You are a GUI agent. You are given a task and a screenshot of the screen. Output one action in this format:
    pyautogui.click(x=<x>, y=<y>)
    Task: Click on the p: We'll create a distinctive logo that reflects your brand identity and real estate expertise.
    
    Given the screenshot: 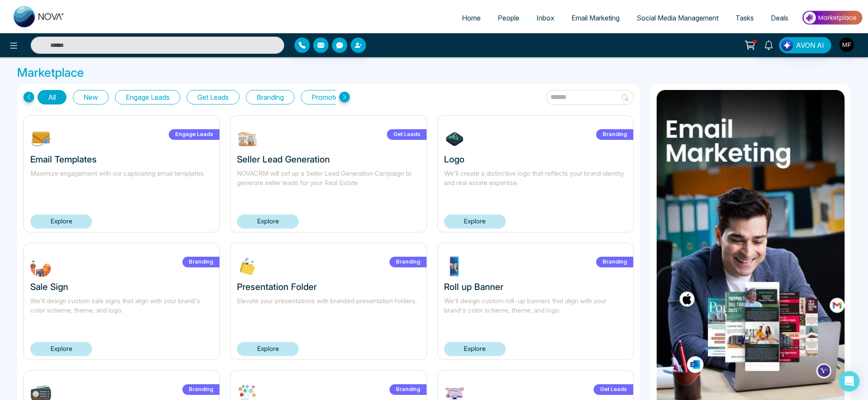 What is the action you would take?
    pyautogui.click(x=536, y=183)
    